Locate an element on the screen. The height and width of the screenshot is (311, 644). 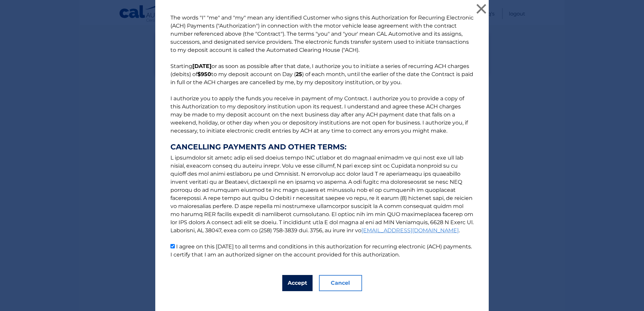
button: Cancel is located at coordinates (340, 284).